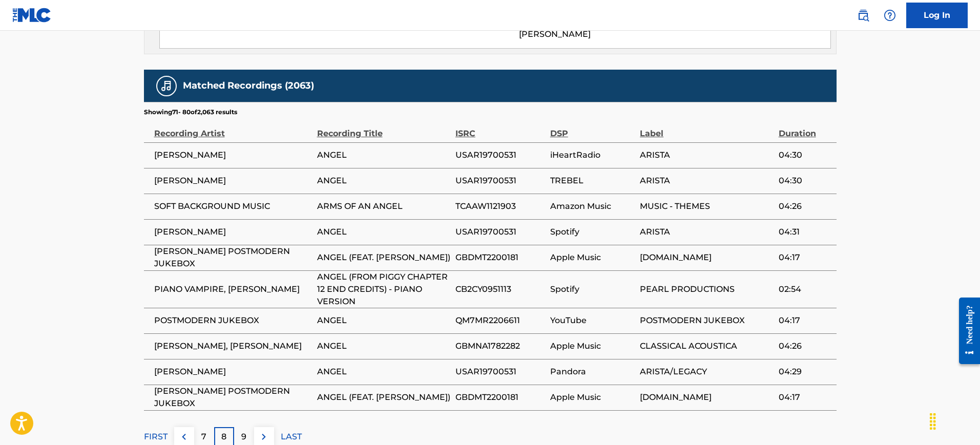  I want to click on span: PEARL PRODUCTIONS, so click(707, 289).